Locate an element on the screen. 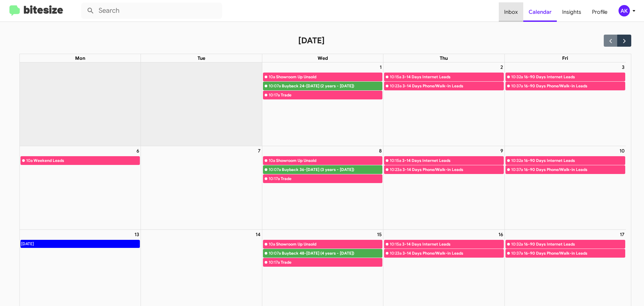 The height and width of the screenshot is (306, 644). a: Tuesday is located at coordinates (201, 58).